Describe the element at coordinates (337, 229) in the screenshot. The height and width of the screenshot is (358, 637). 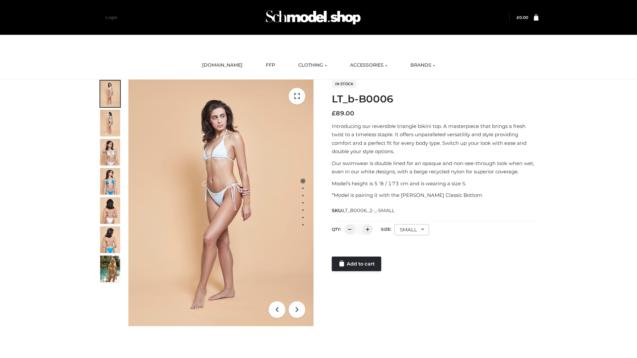
I see `label: QTY:` at that location.